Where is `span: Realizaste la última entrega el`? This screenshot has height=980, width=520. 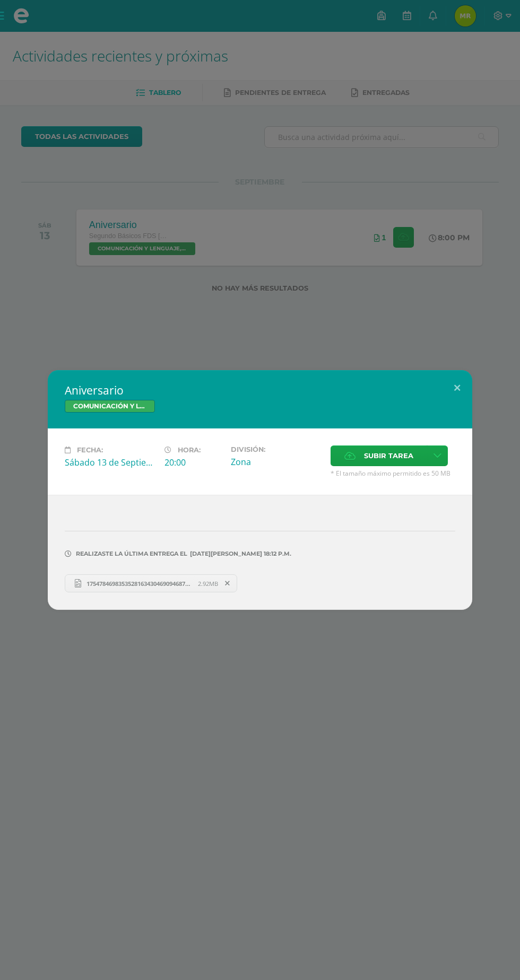
span: Realizaste la última entrega el is located at coordinates (132, 554).